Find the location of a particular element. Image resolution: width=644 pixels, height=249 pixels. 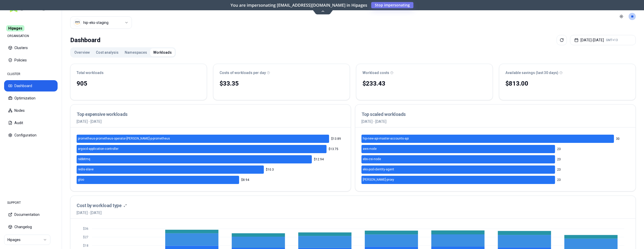

tspan: $27 is located at coordinates (86, 237).